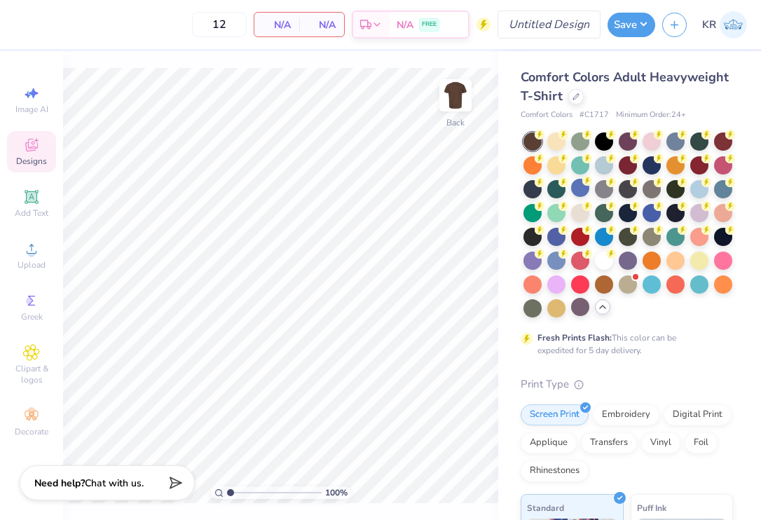  I want to click on div: Embroidery, so click(625, 415).